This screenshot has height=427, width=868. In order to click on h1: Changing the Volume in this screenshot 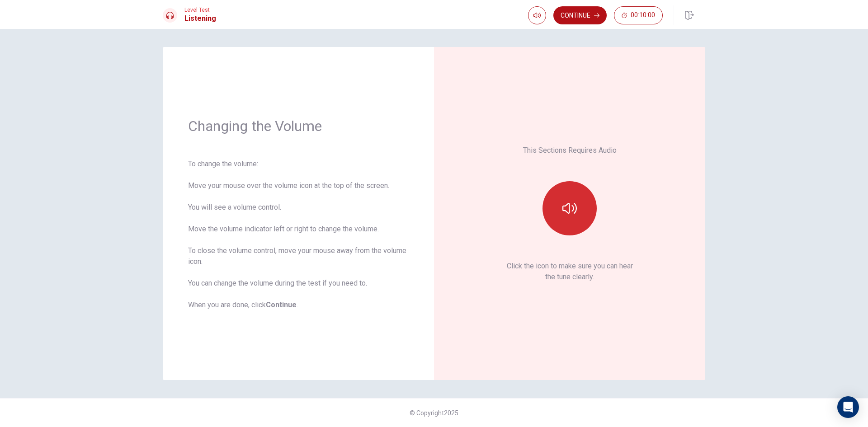, I will do `click(298, 126)`.